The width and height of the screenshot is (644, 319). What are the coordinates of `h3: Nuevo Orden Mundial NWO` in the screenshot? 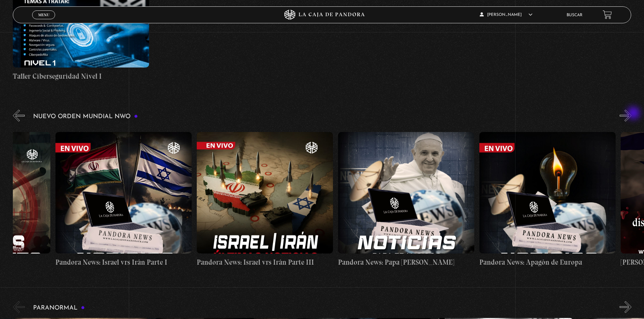 It's located at (86, 116).